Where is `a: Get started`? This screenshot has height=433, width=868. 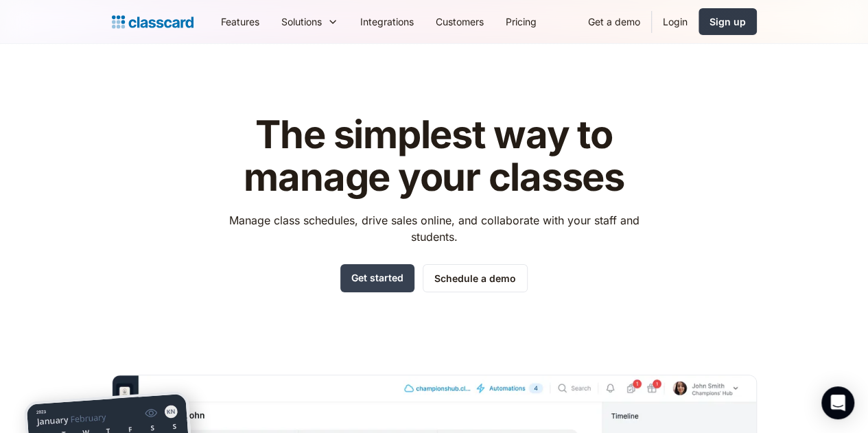
a: Get started is located at coordinates (377, 278).